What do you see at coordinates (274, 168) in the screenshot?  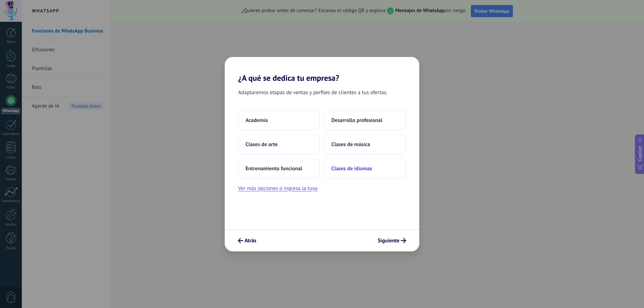 I see `span: Entrenamiento funcional` at bounding box center [274, 168].